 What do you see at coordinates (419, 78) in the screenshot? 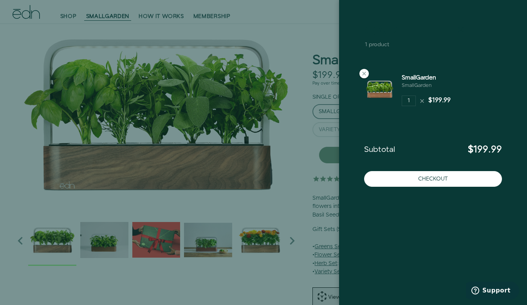
I see `a: SmallGarden` at bounding box center [419, 78].